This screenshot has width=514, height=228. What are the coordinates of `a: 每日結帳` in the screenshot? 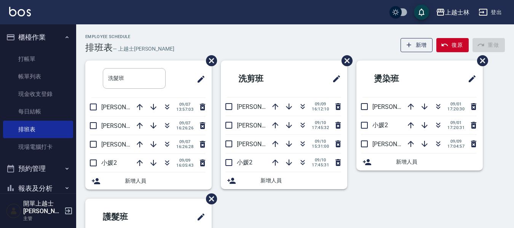 It's located at (38, 112).